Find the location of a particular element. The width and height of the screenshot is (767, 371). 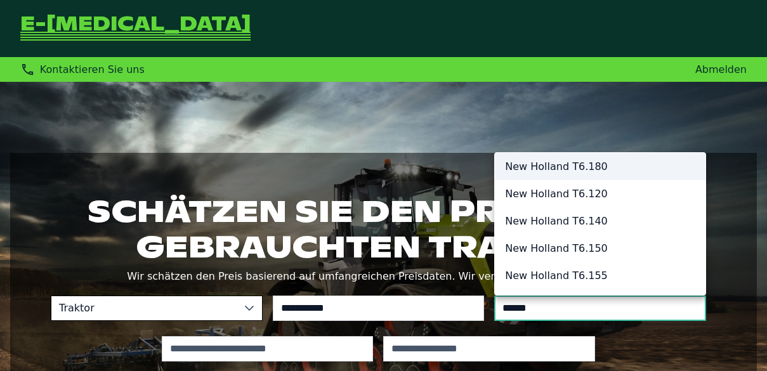

span: Kontaktieren Sie uns is located at coordinates (92, 69).